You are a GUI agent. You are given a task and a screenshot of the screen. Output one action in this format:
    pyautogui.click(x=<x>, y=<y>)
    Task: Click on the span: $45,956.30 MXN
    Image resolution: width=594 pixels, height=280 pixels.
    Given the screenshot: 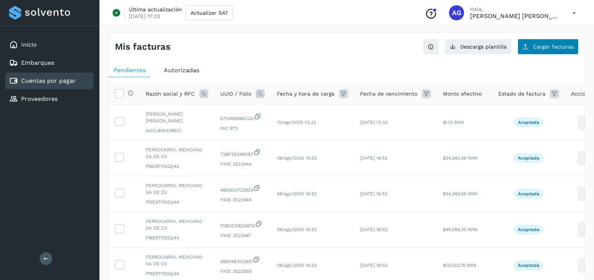 What is the action you would take?
    pyautogui.click(x=461, y=230)
    